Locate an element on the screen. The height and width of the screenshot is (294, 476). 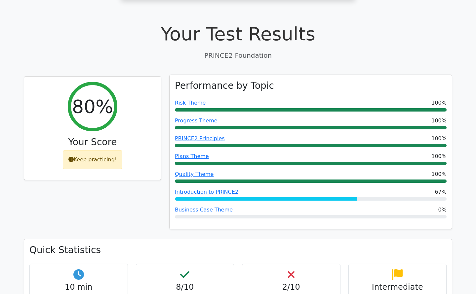
h3: Your Score is located at coordinates (93, 142).